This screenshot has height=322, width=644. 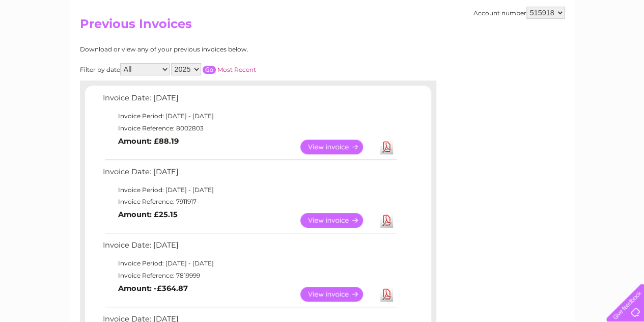 I want to click on img: logo.png, so click(x=48, y=42).